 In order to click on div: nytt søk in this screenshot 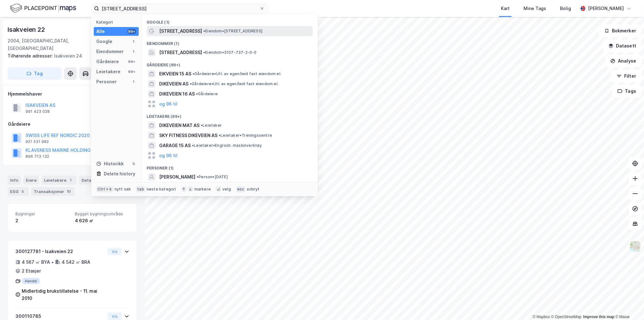, I will do `click(123, 190)`.